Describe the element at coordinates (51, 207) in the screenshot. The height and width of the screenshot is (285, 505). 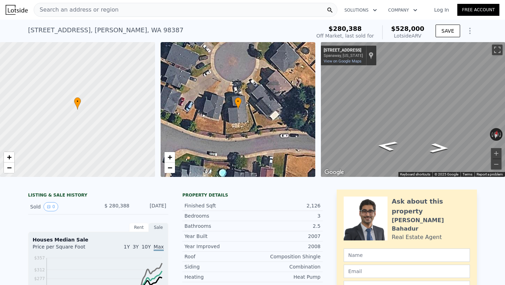
I see `button: View historical data` at that location.